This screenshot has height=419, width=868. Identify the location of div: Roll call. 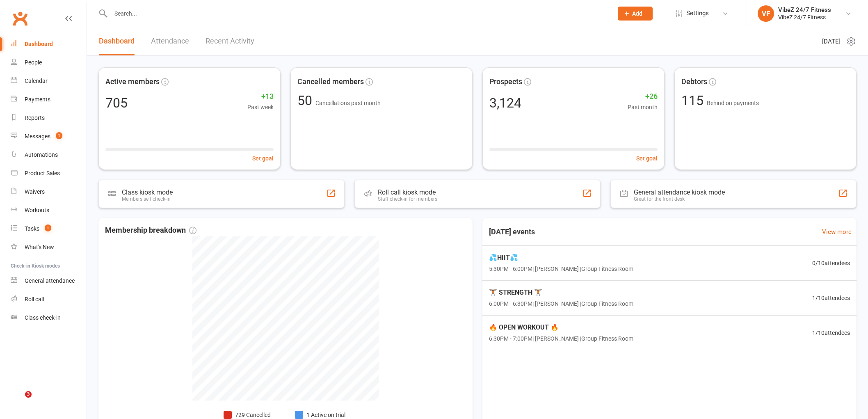
(34, 300).